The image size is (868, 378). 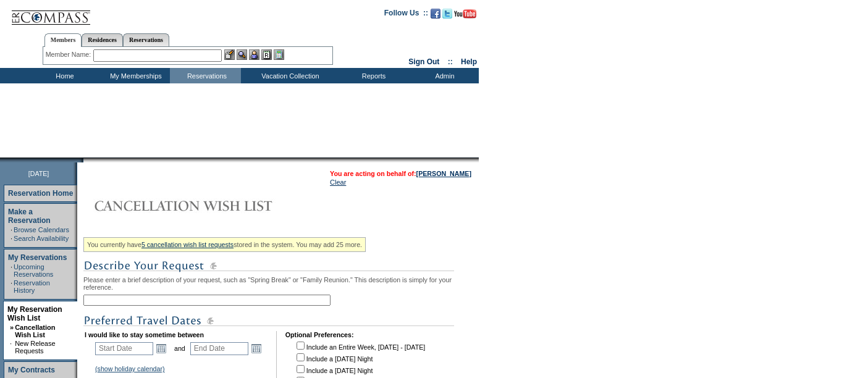 What do you see at coordinates (436, 16) in the screenshot?
I see `a: Become our fan on Facebook` at bounding box center [436, 16].